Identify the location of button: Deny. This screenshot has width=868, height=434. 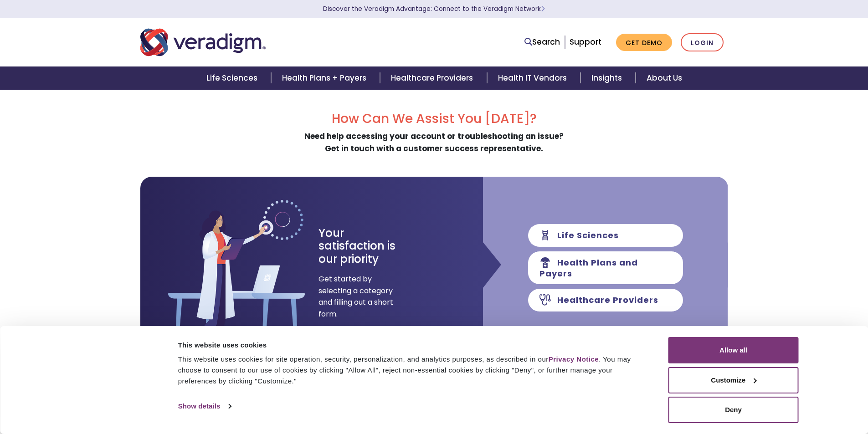
(734, 410).